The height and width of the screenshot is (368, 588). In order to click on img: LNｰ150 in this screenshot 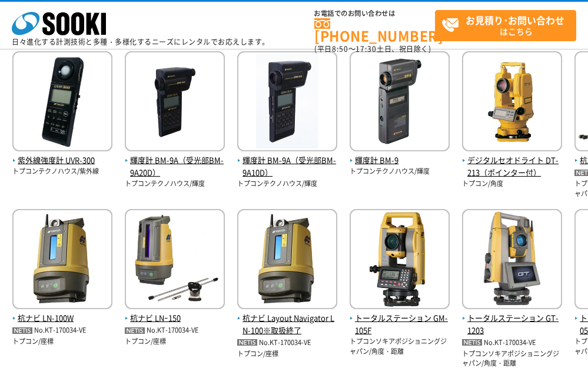, I will do `click(175, 261)`.